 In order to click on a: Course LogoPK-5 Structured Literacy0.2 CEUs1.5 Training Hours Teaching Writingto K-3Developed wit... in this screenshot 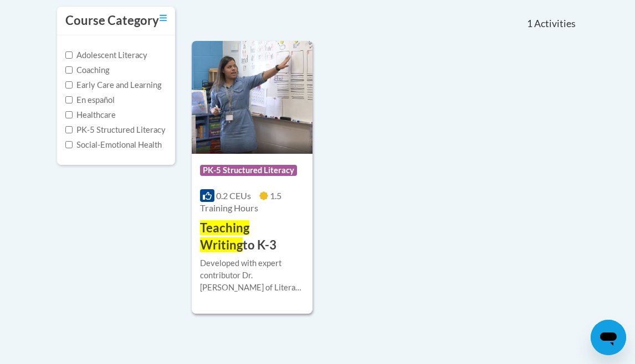, I will do `click(252, 177)`.